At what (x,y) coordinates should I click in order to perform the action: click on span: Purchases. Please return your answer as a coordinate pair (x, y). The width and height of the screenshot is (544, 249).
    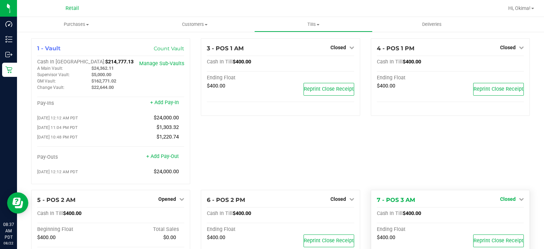
    Looking at the image, I should click on (76, 24).